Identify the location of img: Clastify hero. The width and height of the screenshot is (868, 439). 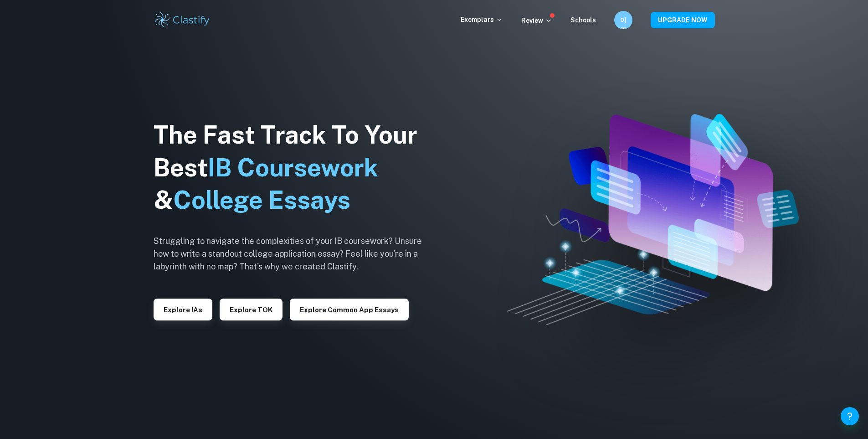
(653, 219).